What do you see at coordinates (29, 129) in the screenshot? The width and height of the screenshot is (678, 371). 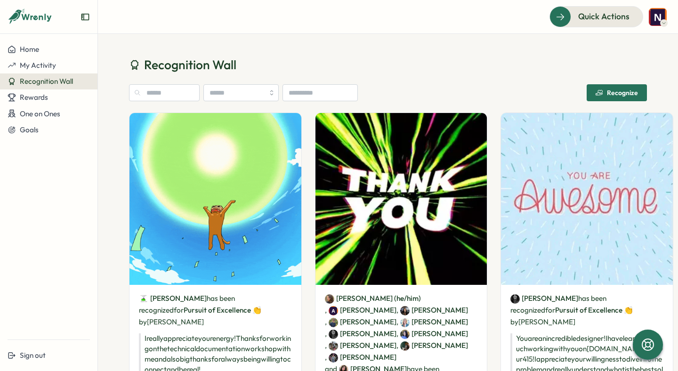 I see `span: Goals` at bounding box center [29, 129].